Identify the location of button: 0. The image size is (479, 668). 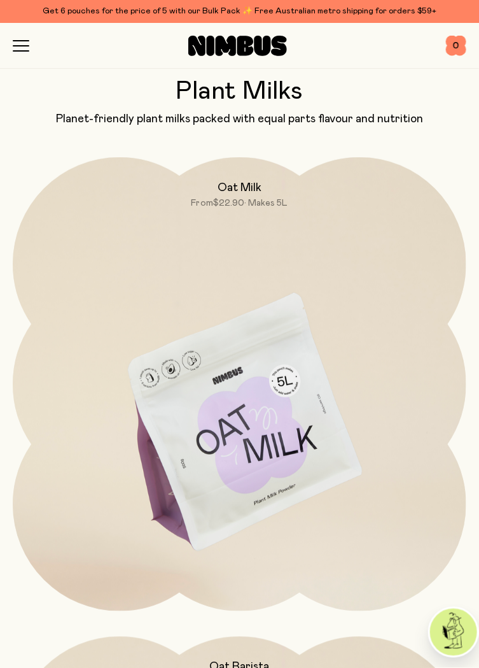
(456, 46).